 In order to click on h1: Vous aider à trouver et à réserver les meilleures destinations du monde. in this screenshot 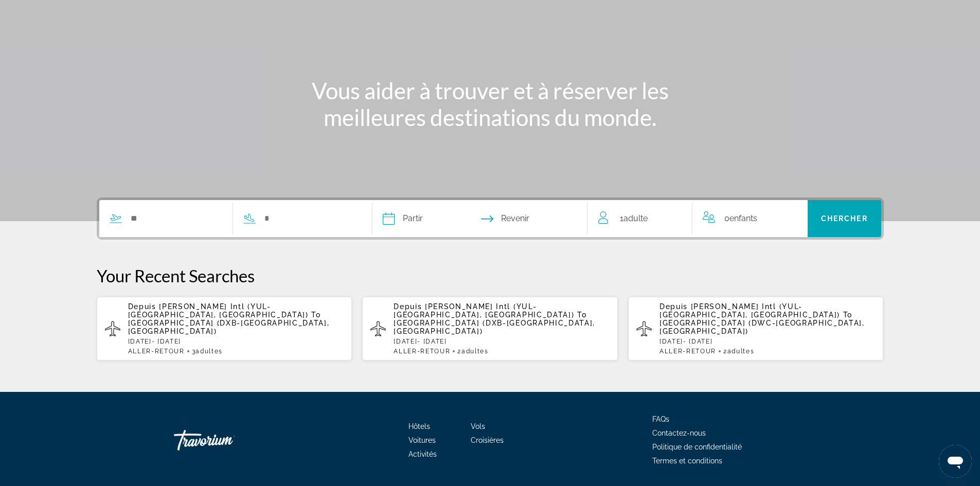, I will do `click(490, 104)`.